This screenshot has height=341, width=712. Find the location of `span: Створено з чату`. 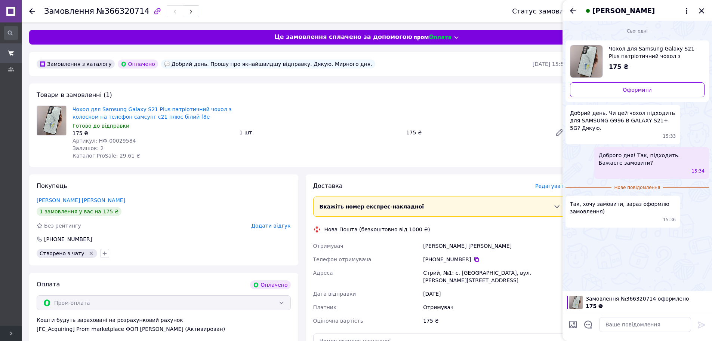

span: Створено з чату is located at coordinates (62, 253).